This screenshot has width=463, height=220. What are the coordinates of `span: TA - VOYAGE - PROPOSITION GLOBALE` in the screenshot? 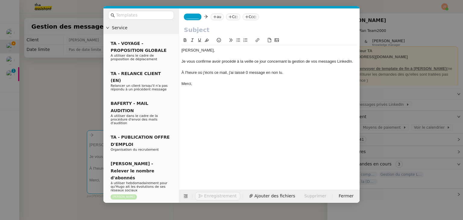 It's located at (138, 47).